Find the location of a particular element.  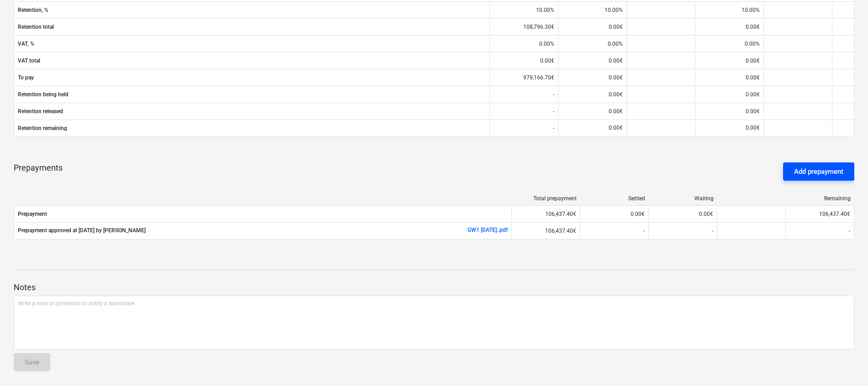

div: Settled is located at coordinates (614, 198).